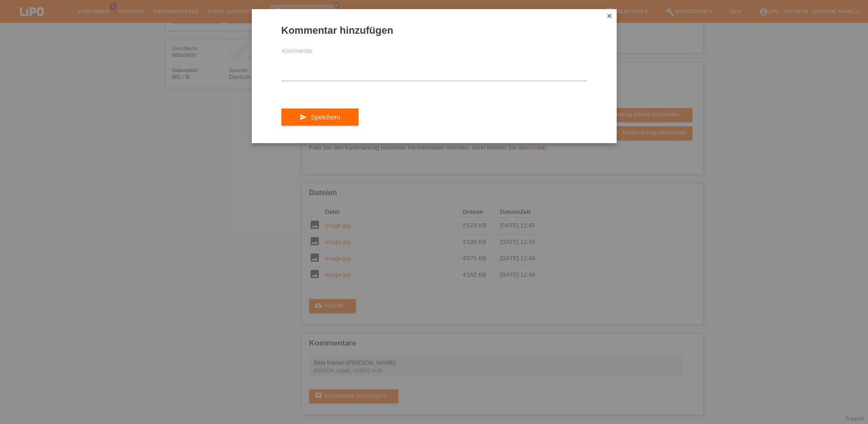  I want to click on i: close, so click(609, 16).